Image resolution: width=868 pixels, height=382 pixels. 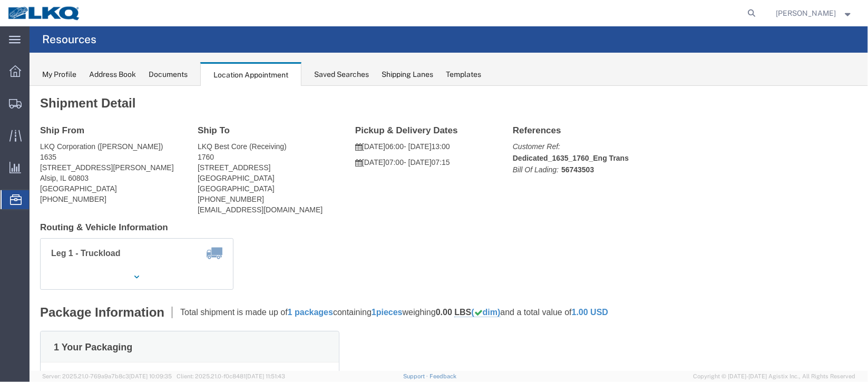 What do you see at coordinates (168, 74) in the screenshot?
I see `div: Documents` at bounding box center [168, 74].